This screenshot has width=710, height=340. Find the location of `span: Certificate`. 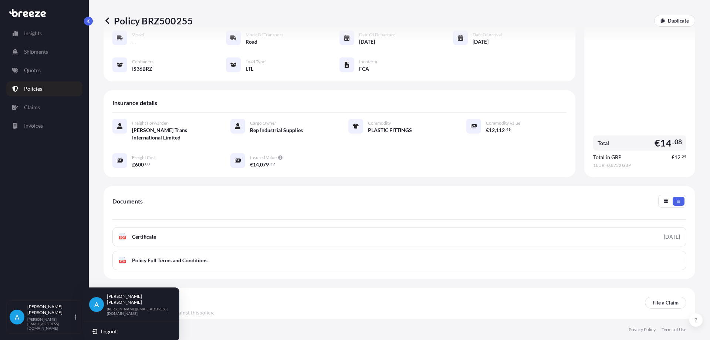

span: Certificate is located at coordinates (144, 237).